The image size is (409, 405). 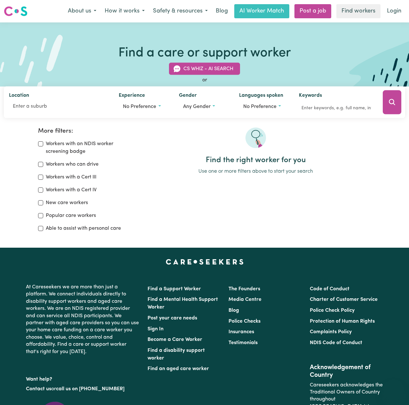 I want to click on a: Charter of Customer Service, so click(x=344, y=300).